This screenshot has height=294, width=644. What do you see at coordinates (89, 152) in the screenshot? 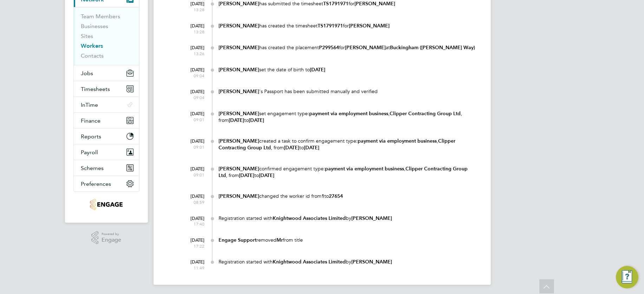
I see `span: Payroll` at bounding box center [89, 152].